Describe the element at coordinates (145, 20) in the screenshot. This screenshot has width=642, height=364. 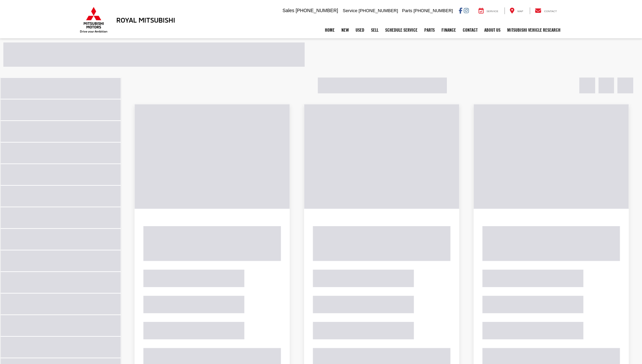
I see `h3: Royal Mitsubishi` at that location.